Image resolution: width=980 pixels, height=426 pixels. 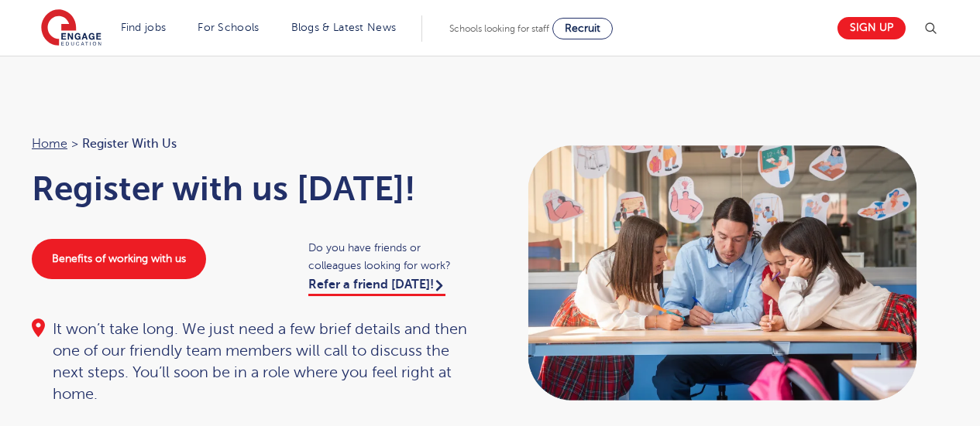 What do you see at coordinates (50, 144) in the screenshot?
I see `a: Home` at bounding box center [50, 144].